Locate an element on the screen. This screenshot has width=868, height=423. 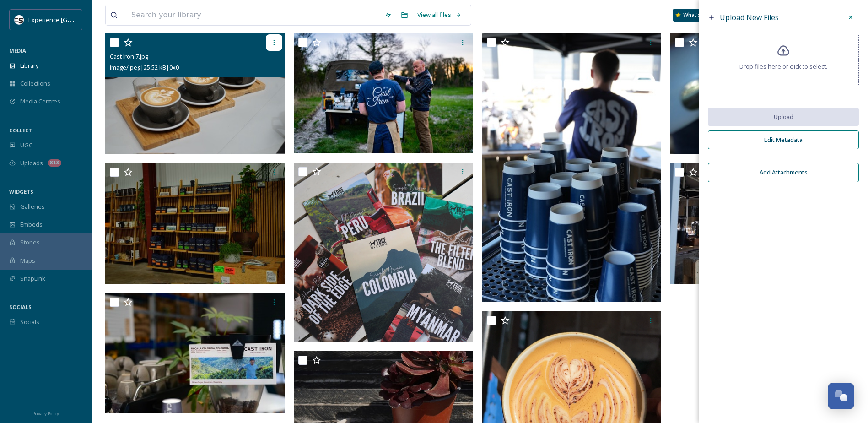
button: Add Attachments is located at coordinates (783, 172).